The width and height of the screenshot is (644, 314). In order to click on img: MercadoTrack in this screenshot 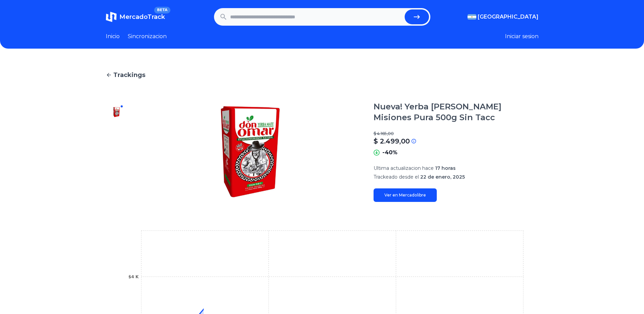, I will do `click(111, 17)`.